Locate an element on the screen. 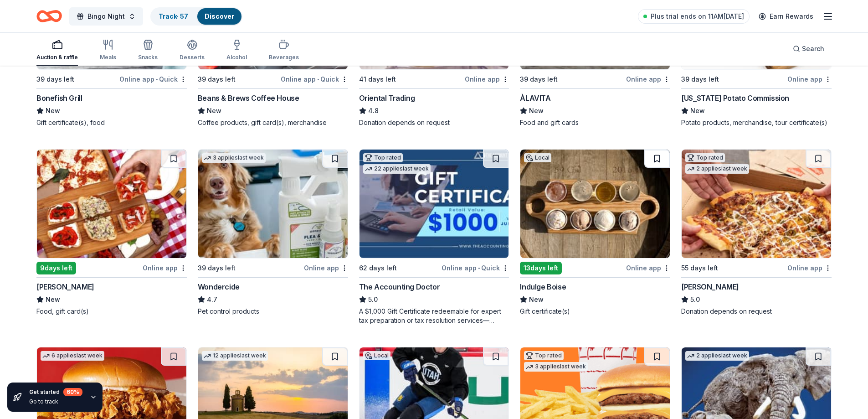  img: Image for Indulge Boise is located at coordinates (595, 203).